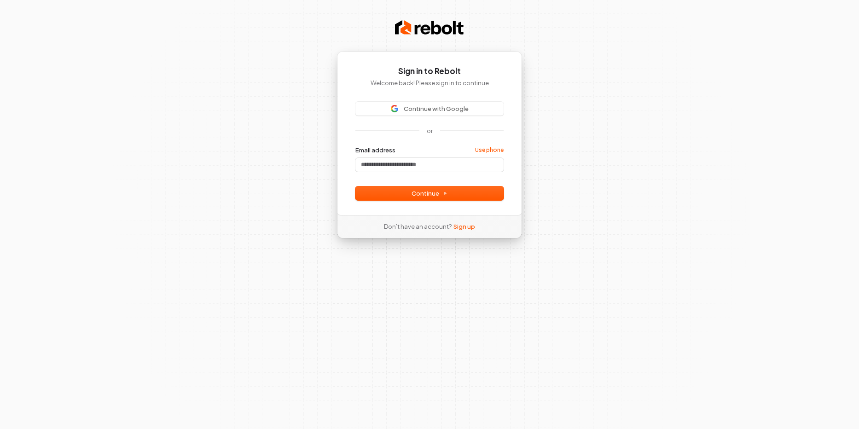  Describe the element at coordinates (489, 150) in the screenshot. I see `a: Use phone` at that location.